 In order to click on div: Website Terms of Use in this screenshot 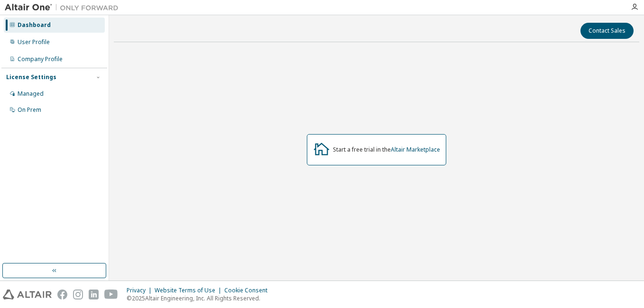, I will do `click(190, 290)`.